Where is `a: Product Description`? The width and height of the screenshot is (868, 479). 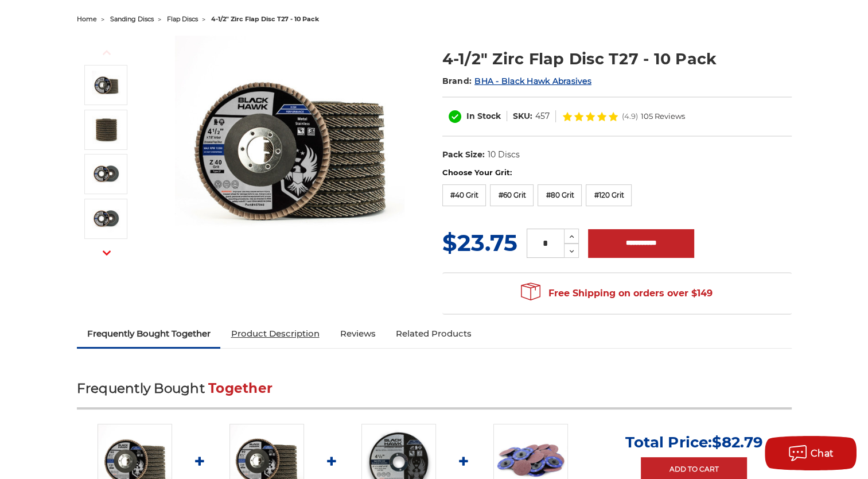 a: Product Description is located at coordinates (275, 334).